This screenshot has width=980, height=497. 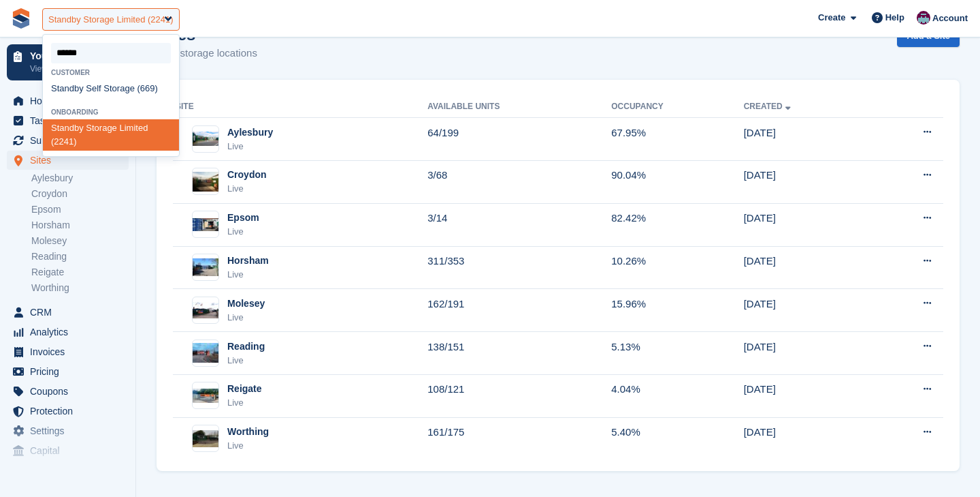 What do you see at coordinates (80, 240) in the screenshot?
I see `a: Molesey` at bounding box center [80, 240].